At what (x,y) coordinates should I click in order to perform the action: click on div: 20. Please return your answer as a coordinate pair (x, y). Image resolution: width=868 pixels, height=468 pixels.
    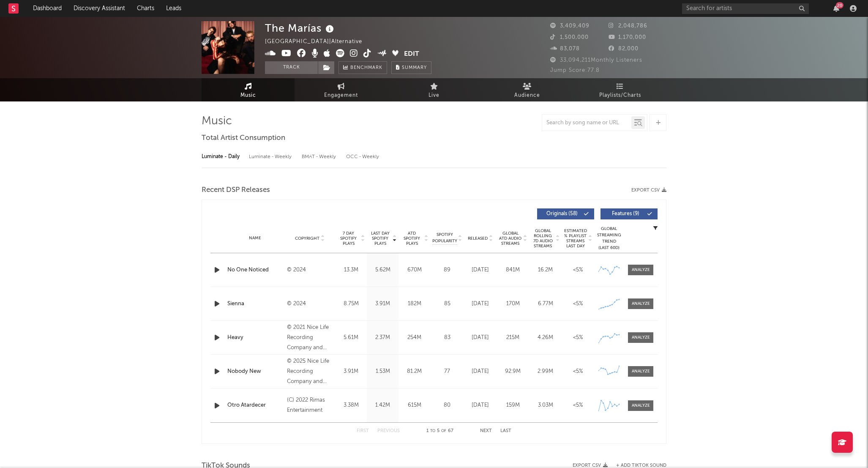
    Looking at the image, I should click on (839, 5).